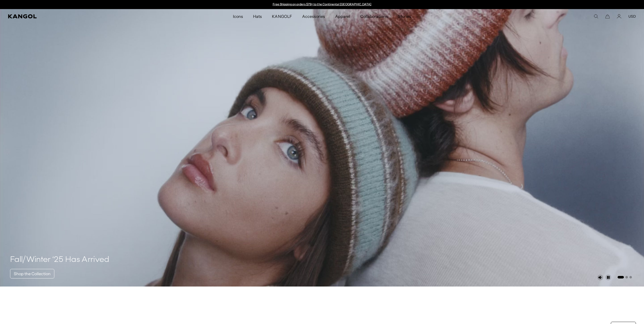  I want to click on a: Shop the Collection, so click(32, 274).